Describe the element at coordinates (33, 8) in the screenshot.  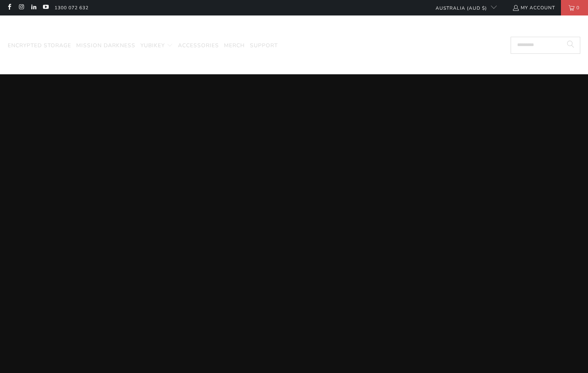
I see `a: Trust Panda Australia on LinkedIn` at that location.